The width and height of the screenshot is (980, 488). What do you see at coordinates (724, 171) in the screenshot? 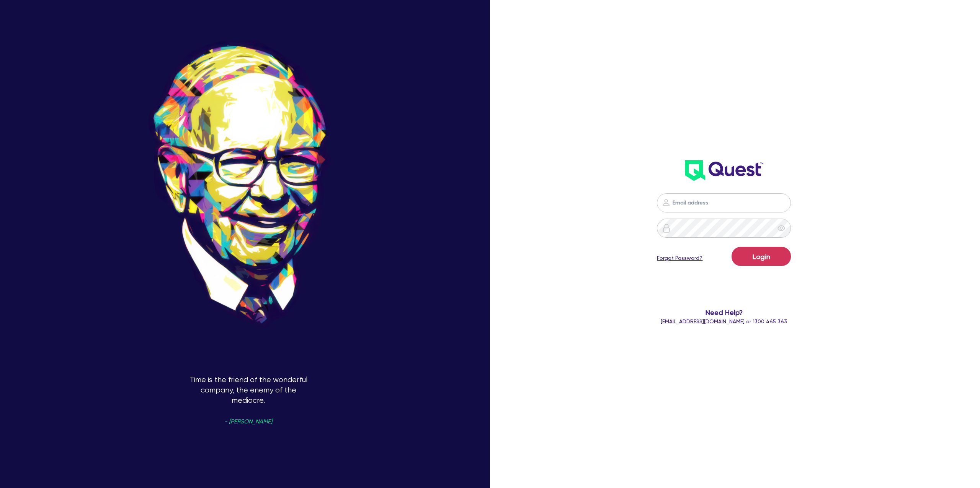
I see `img: wH2k97JdezQIQAAAABJRU5ErkJggg==` at bounding box center [724, 171].